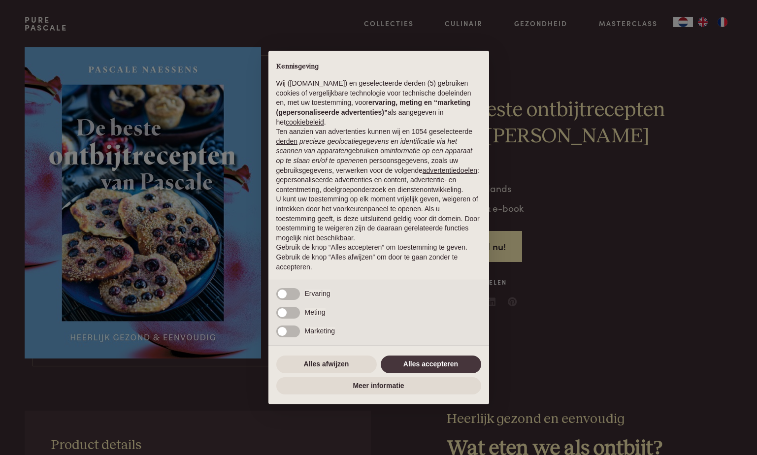 Image resolution: width=757 pixels, height=455 pixels. Describe the element at coordinates (327, 365) in the screenshot. I see `button: Alles afwijzen` at that location.